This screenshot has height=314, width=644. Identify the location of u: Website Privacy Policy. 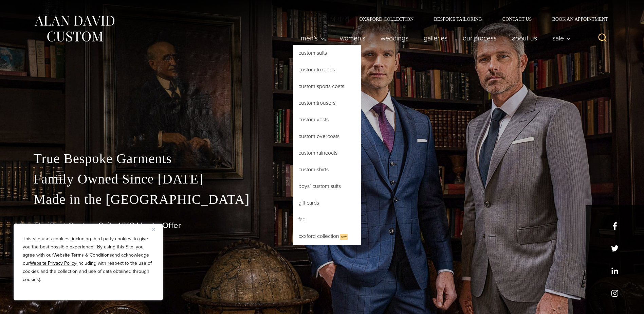
(53, 263).